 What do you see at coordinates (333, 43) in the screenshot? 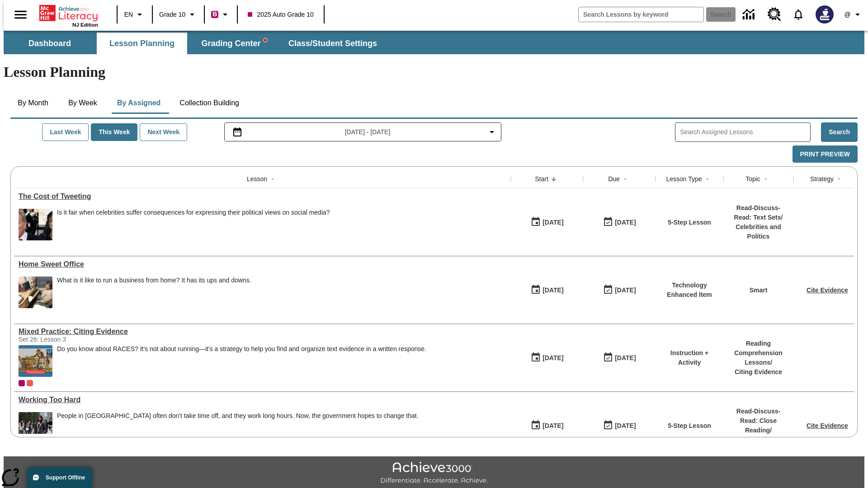
I see `span: Class/Student Settings` at bounding box center [333, 43].